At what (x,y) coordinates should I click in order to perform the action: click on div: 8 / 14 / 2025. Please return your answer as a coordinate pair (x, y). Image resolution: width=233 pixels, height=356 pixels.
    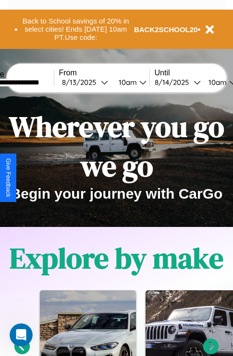
    Looking at the image, I should click on (174, 82).